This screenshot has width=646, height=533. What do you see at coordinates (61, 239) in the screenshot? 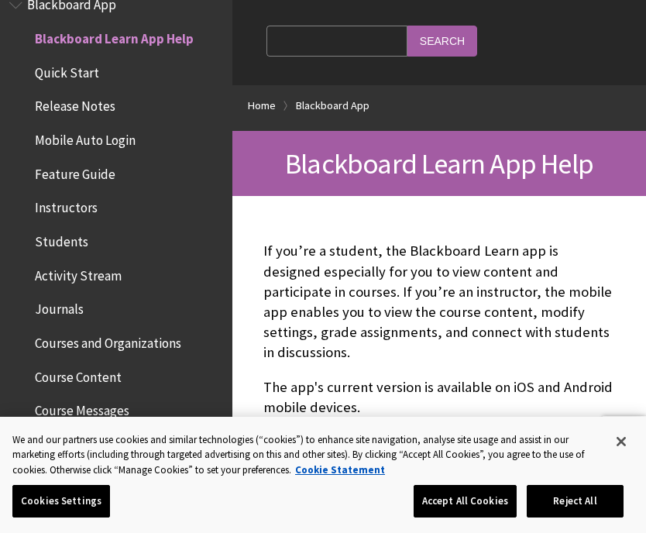
I see `span: Students` at bounding box center [61, 239].